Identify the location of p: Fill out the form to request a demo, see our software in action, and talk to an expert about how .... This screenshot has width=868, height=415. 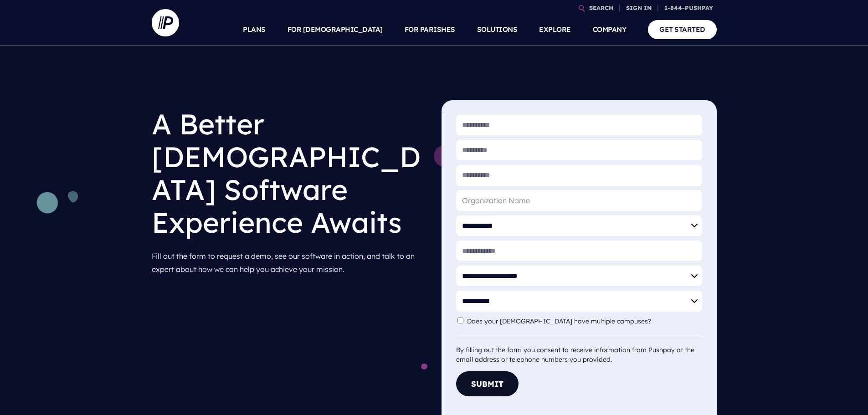
(289, 262).